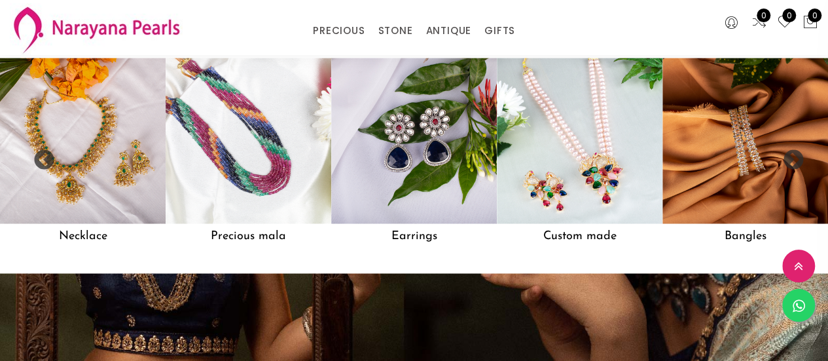  Describe the element at coordinates (579, 236) in the screenshot. I see `h5: Custom made` at that location.